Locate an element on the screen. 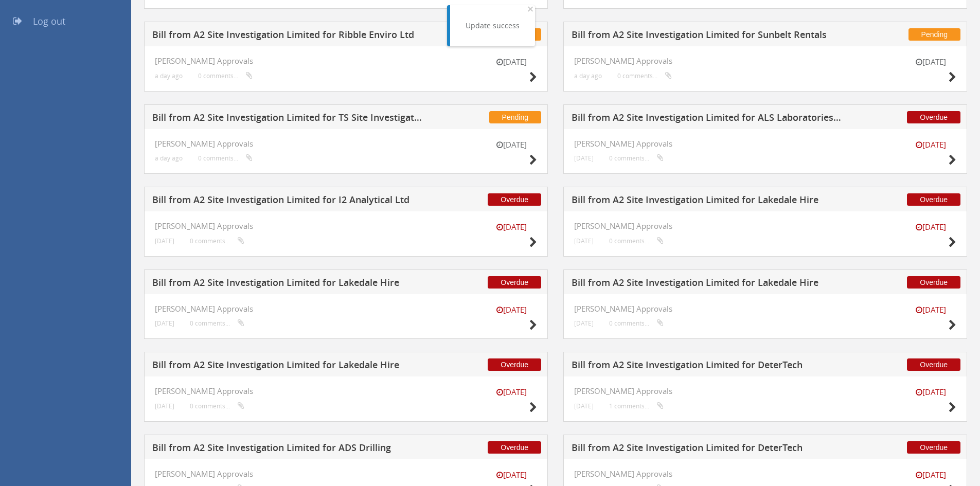 The height and width of the screenshot is (486, 980). h5: Bill from A2 Site Investigation Limited for I2 Analytical Ltd is located at coordinates (288, 201).